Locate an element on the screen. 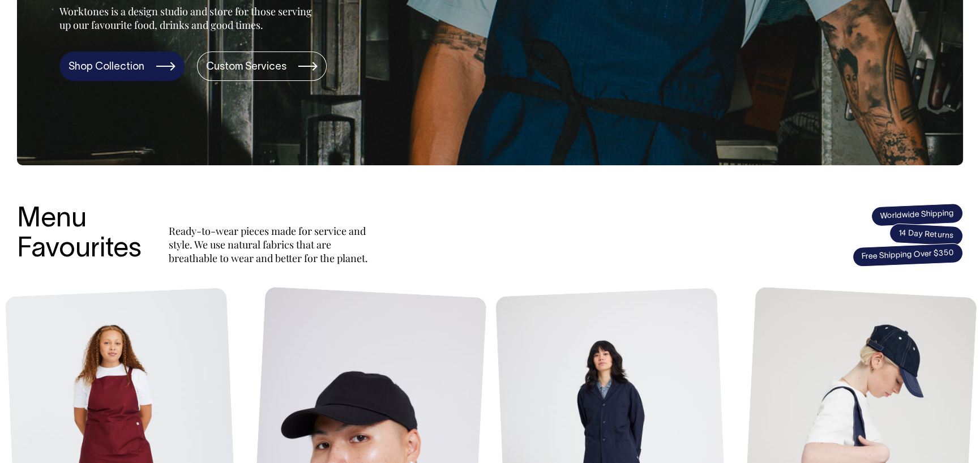  span: 14 Day Returns is located at coordinates (926, 235).